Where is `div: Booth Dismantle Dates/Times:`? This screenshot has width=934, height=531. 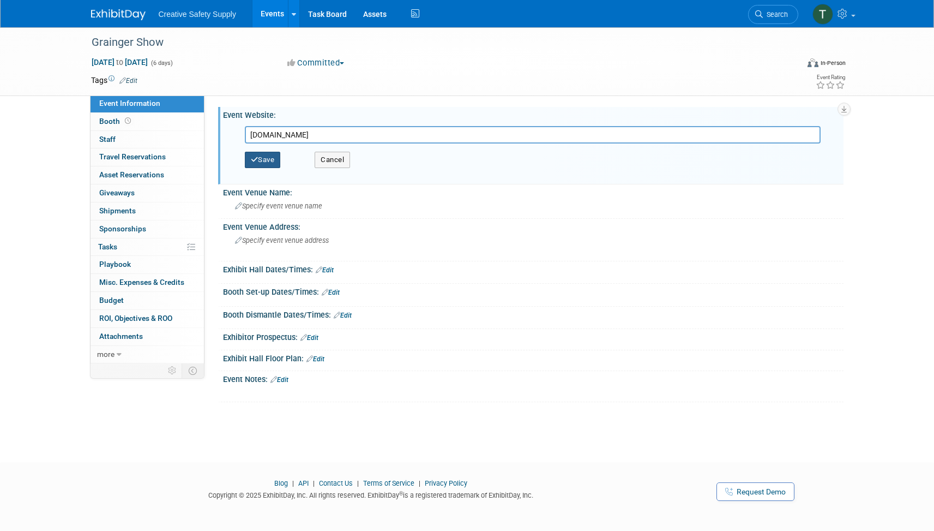 div: Booth Dismantle Dates/Times: is located at coordinates (533, 314).